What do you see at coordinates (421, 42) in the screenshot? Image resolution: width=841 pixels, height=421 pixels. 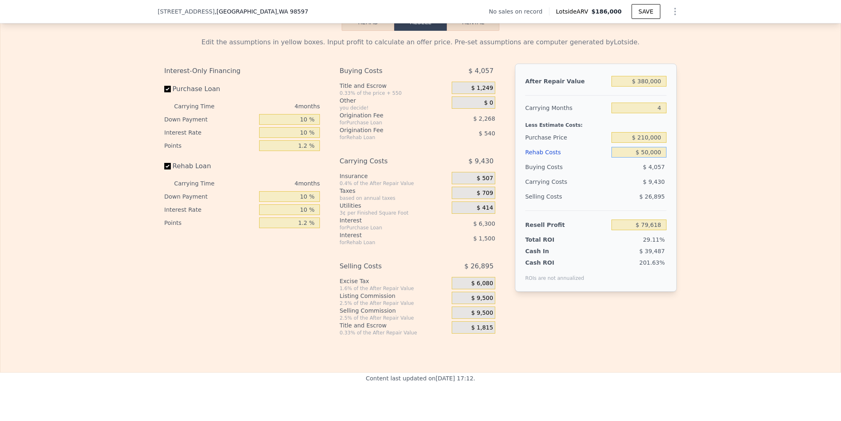 I see `div: Edit the assumptions in yellow boxes. Input profit to calculate an offer price. Pre-set assumptio...` at bounding box center [421, 42].